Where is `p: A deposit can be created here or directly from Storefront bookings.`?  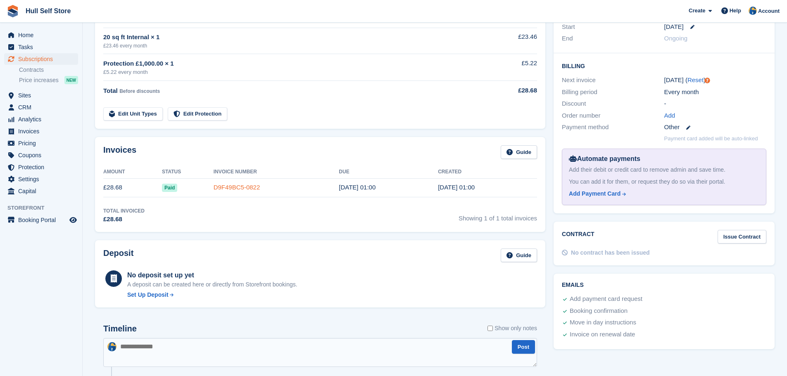 p: A deposit can be created here or directly from Storefront bookings. is located at coordinates (212, 285).